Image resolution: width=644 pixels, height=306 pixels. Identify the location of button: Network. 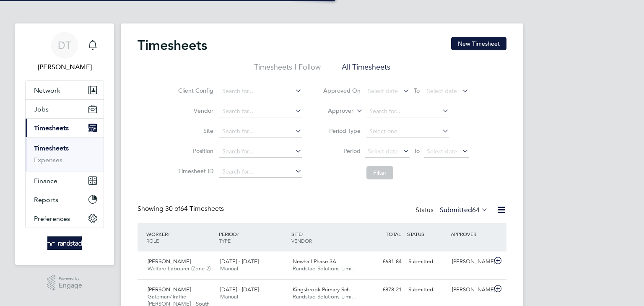
(65, 90).